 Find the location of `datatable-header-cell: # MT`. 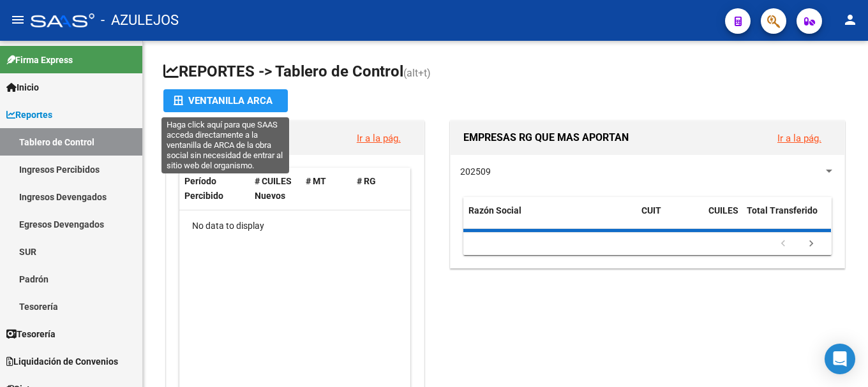

datatable-header-cell: # MT is located at coordinates (326, 189).